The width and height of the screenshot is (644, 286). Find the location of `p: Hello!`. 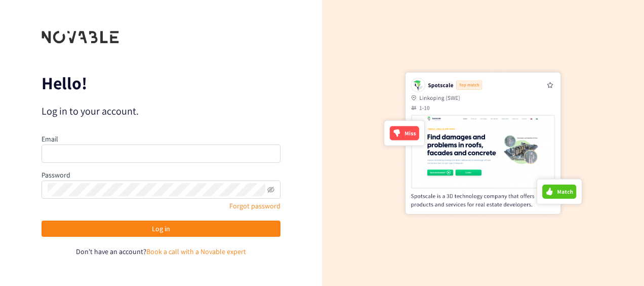

p: Hello! is located at coordinates (161, 83).